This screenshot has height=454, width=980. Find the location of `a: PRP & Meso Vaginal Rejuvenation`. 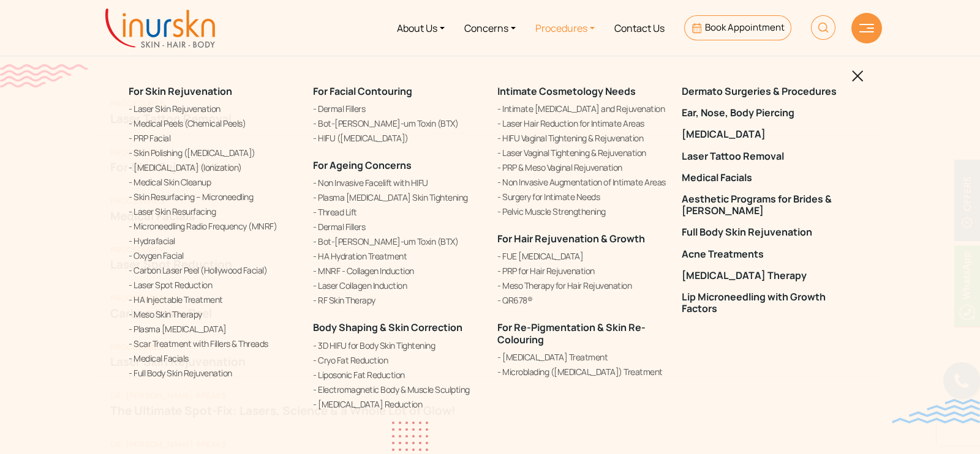

a: PRP & Meso Vaginal Rejuvenation is located at coordinates (582, 167).